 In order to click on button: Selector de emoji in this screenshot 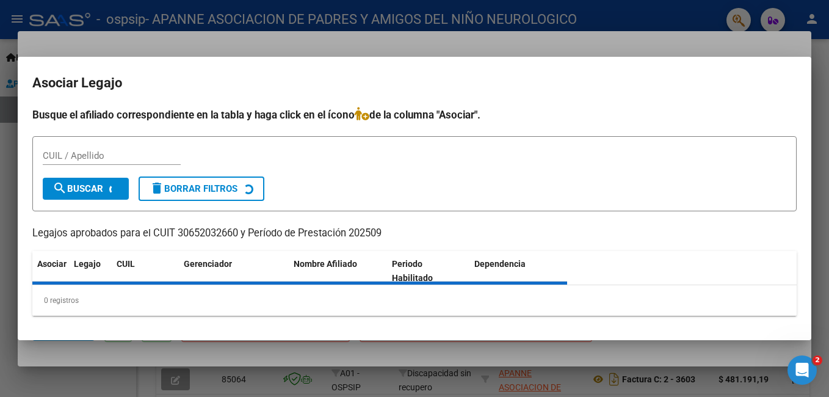, I will do `click(43, 308)`.